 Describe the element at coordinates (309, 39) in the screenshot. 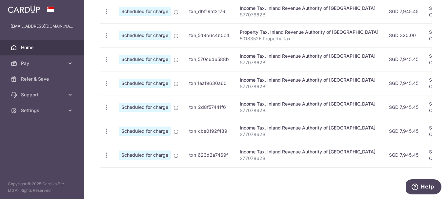

I see `p: 5018352E Property Tax` at that location.